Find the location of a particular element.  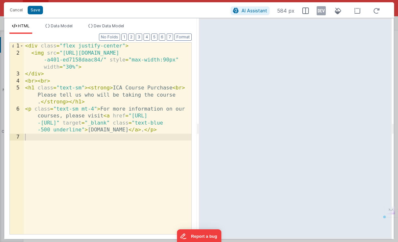

span: HTML is located at coordinates (24, 26).